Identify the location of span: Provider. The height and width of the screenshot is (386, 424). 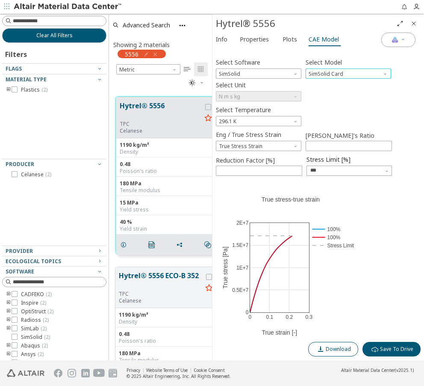
(19, 251).